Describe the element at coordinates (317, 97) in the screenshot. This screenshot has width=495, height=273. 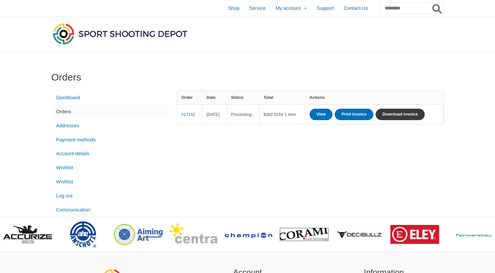
I see `span: Actions` at that location.